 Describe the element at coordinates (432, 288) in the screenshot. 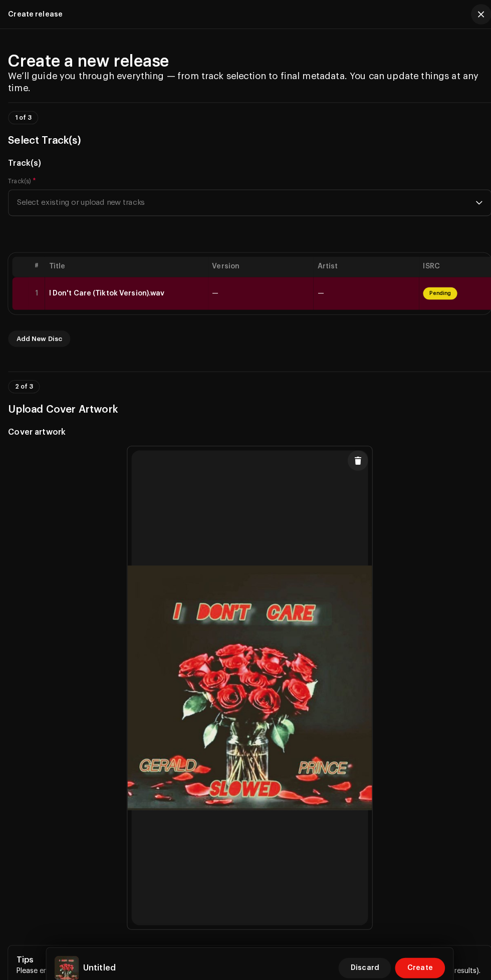

I see `span: Pending` at that location.